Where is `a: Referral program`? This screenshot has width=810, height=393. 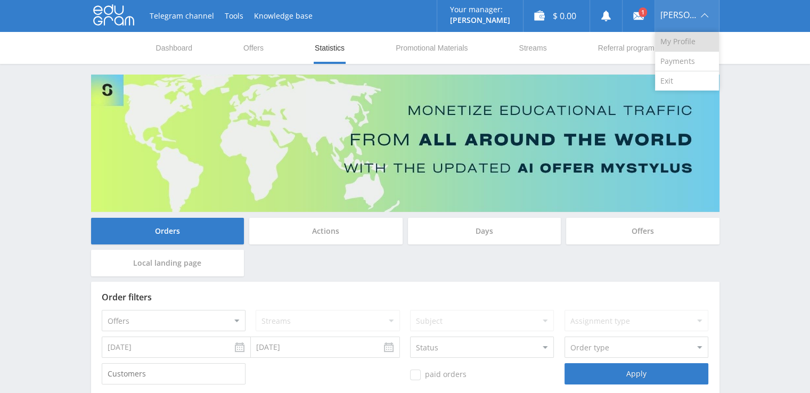 a: Referral program is located at coordinates (627, 48).